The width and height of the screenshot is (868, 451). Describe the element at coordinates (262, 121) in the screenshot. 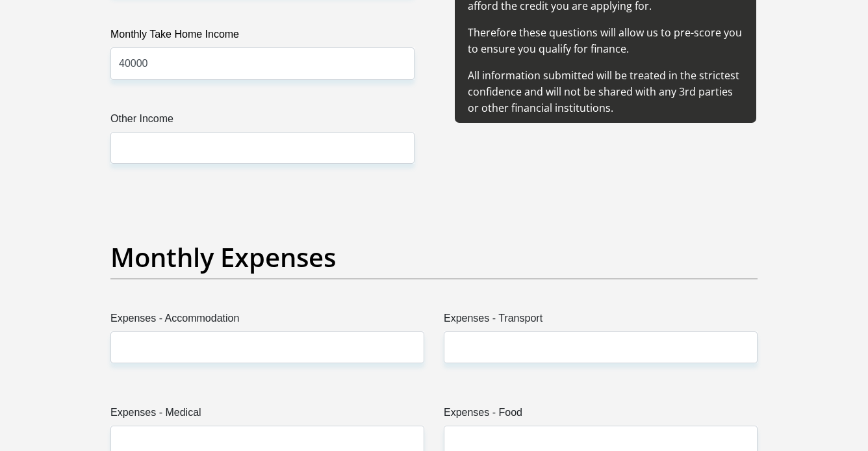

I see `label: Other Income` at that location.